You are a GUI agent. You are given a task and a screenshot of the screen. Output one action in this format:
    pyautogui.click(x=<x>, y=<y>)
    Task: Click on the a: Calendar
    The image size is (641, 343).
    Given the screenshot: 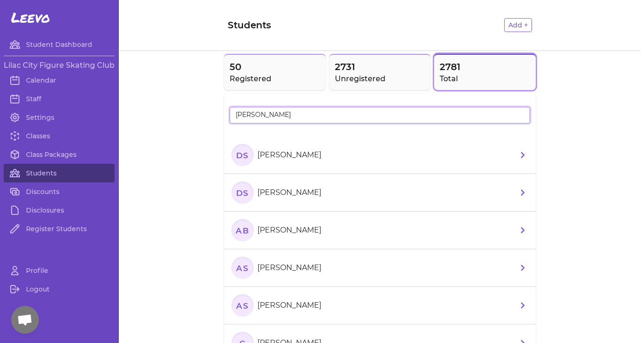 What is the action you would take?
    pyautogui.click(x=59, y=80)
    